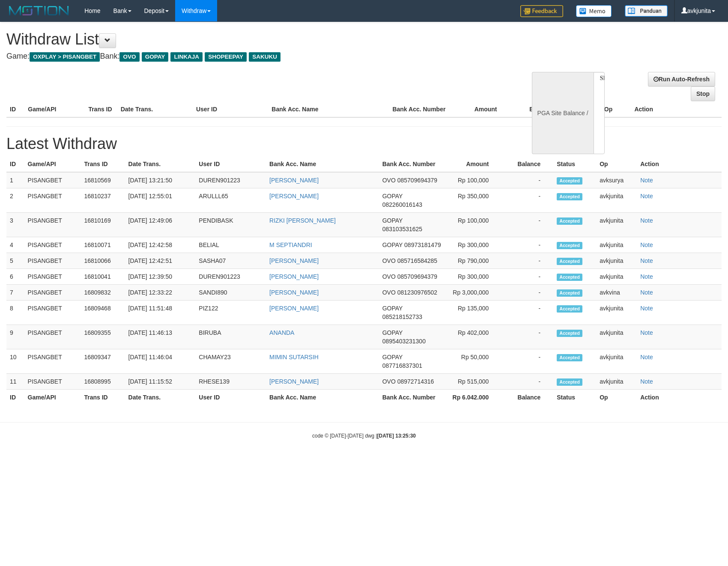 This screenshot has width=728, height=566. Describe the element at coordinates (15, 180) in the screenshot. I see `td: 1` at that location.